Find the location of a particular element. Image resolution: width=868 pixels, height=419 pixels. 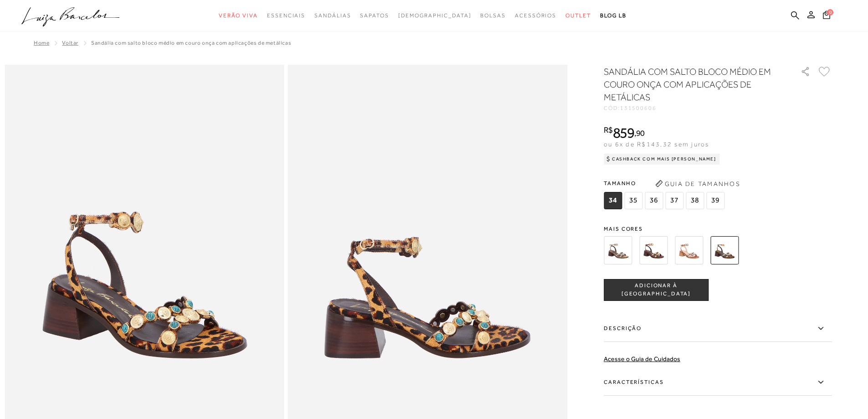

span: Mais cores is located at coordinates (718, 229).